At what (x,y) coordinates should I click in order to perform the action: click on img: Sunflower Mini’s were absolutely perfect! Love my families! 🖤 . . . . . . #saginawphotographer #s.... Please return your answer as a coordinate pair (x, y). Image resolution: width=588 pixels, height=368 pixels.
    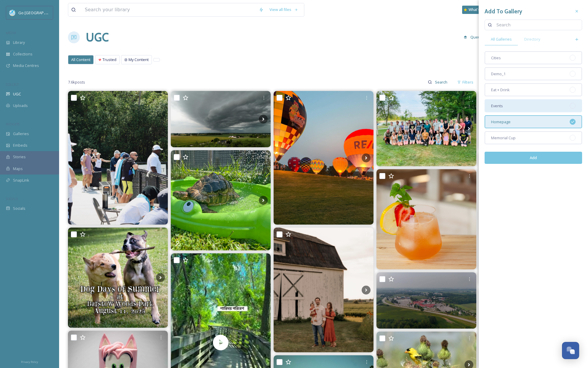
    Looking at the image, I should click on (324, 290).